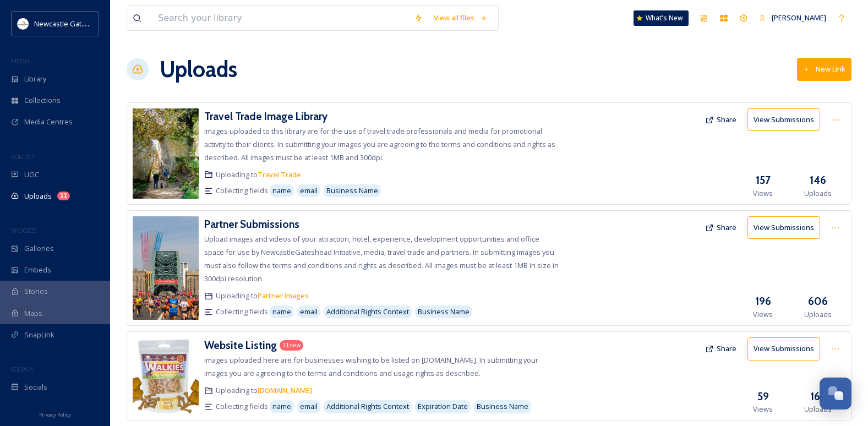  What do you see at coordinates (836, 394) in the screenshot?
I see `button: Open Chat` at bounding box center [836, 394].